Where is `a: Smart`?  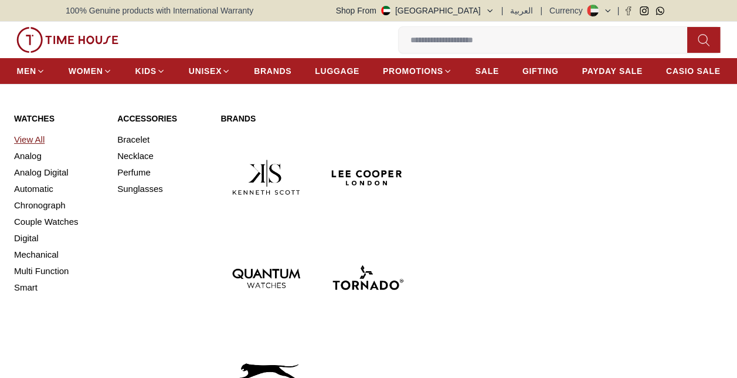
a: Smart is located at coordinates (59, 287).